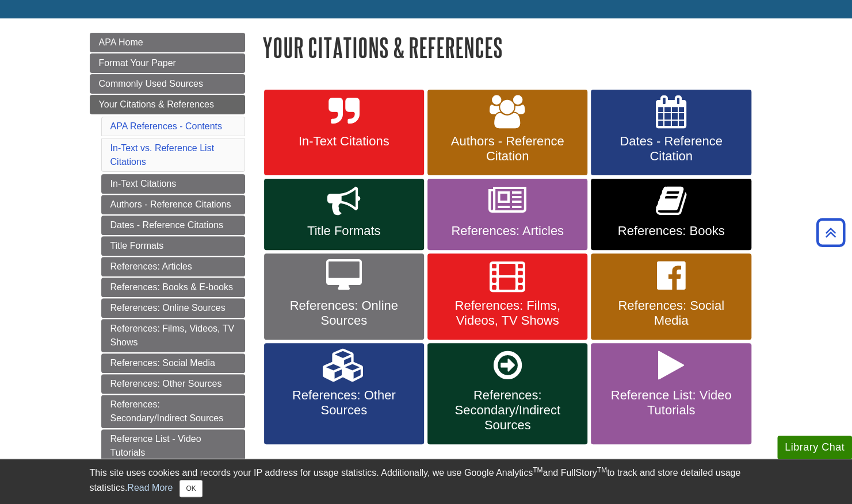 Image resolution: width=852 pixels, height=504 pixels. What do you see at coordinates (671, 231) in the screenshot?
I see `span: References: Books` at bounding box center [671, 231].